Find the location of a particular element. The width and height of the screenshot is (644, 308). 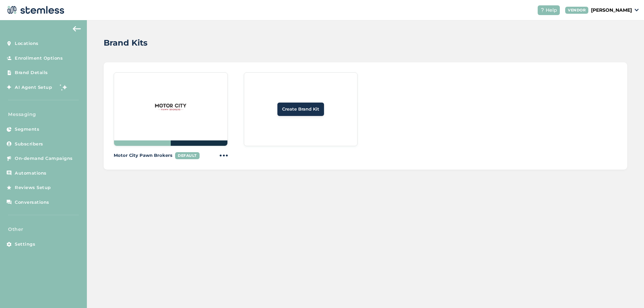

img: icon_down-arrow-small-66adaf34.svg is located at coordinates (637, 10).